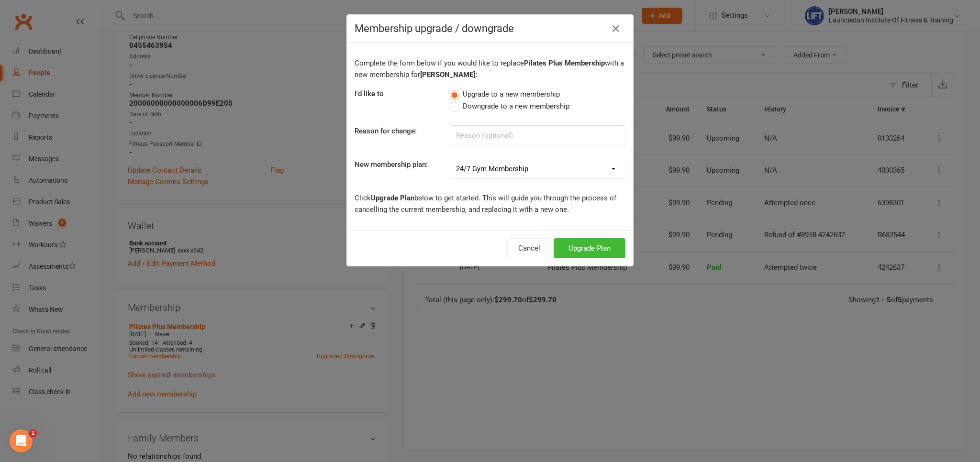 The width and height of the screenshot is (980, 462). Describe the element at coordinates (511, 93) in the screenshot. I see `span: Upgrade to a new membership` at that location.